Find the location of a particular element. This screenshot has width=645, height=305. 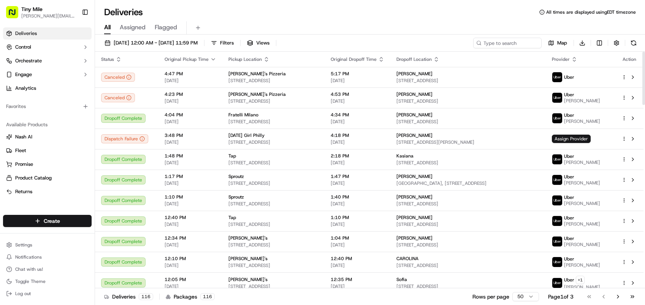

span: Nash AI is located at coordinates (24, 137).